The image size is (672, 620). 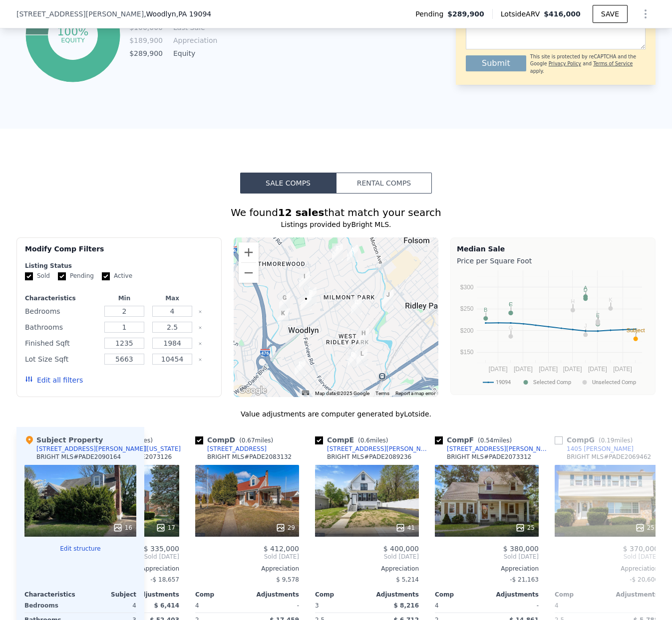 I want to click on img: Google, so click(x=252, y=391).